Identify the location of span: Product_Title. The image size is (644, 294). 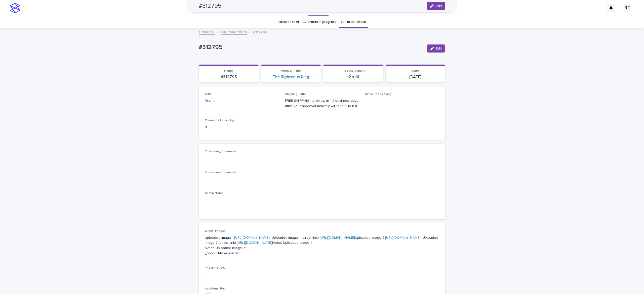
(291, 71).